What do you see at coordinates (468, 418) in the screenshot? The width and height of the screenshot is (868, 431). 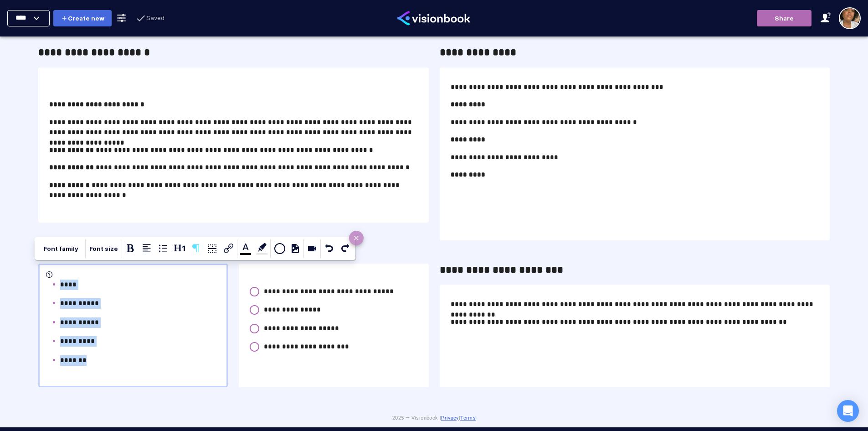 I see `a: Terms` at bounding box center [468, 418].